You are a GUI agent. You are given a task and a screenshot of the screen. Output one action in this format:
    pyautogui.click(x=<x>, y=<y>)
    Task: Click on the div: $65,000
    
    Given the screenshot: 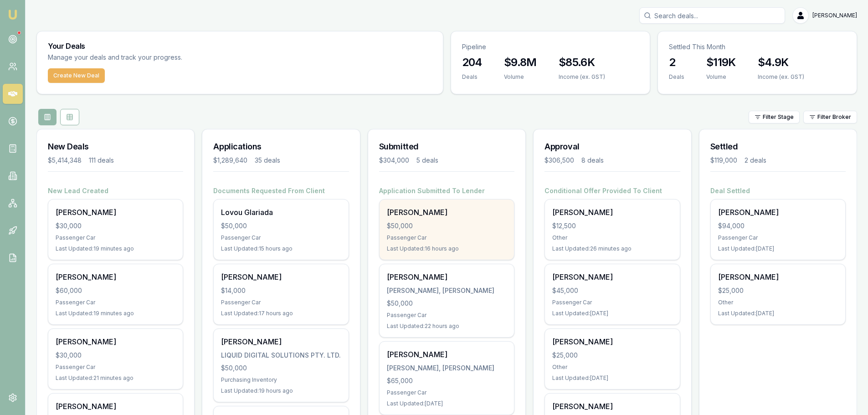 What is the action you would take?
    pyautogui.click(x=446, y=381)
    